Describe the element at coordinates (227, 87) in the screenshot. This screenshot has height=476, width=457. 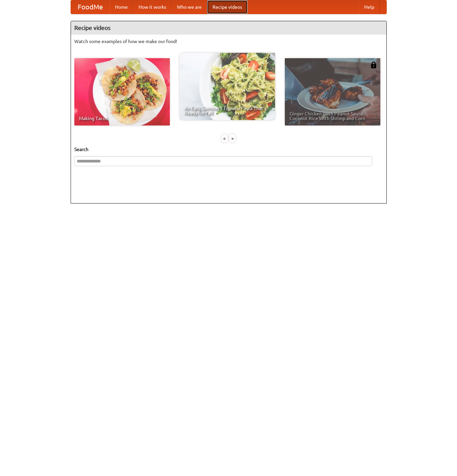
I see `a: An Easy, Summery Tomato Pasta That's Ready for Fall` at that location.